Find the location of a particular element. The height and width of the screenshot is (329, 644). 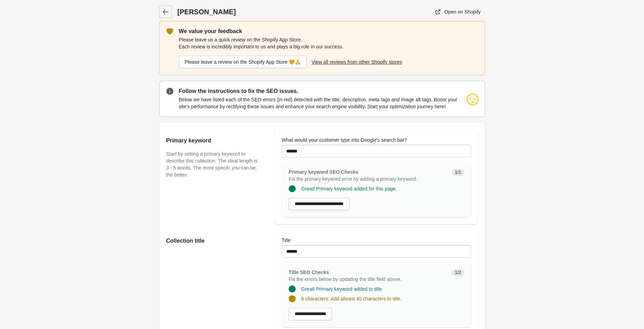

span: Primary keyword SEO Checks is located at coordinates (324, 172).